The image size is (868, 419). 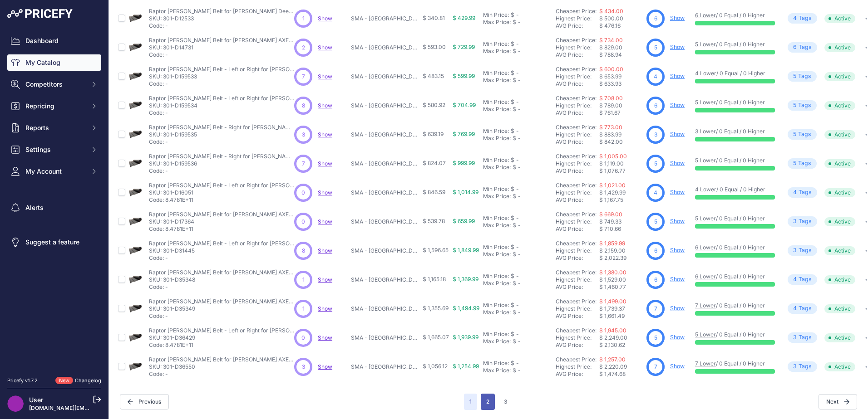 What do you see at coordinates (433, 76) in the screenshot?
I see `span: $ 483.15` at bounding box center [433, 76].